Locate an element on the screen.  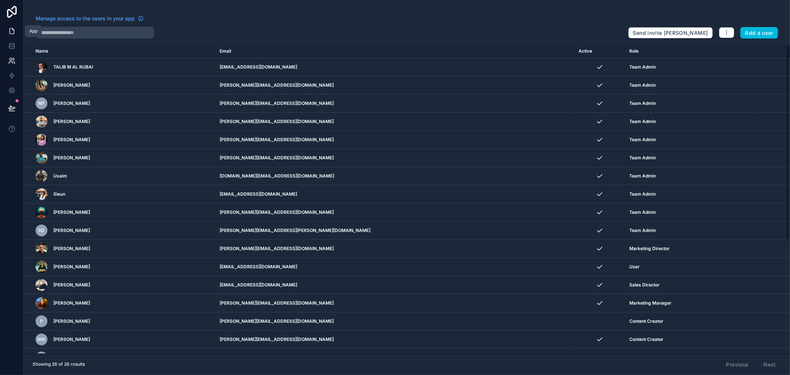
a: Manage access to the users in your app is located at coordinates (90, 19).